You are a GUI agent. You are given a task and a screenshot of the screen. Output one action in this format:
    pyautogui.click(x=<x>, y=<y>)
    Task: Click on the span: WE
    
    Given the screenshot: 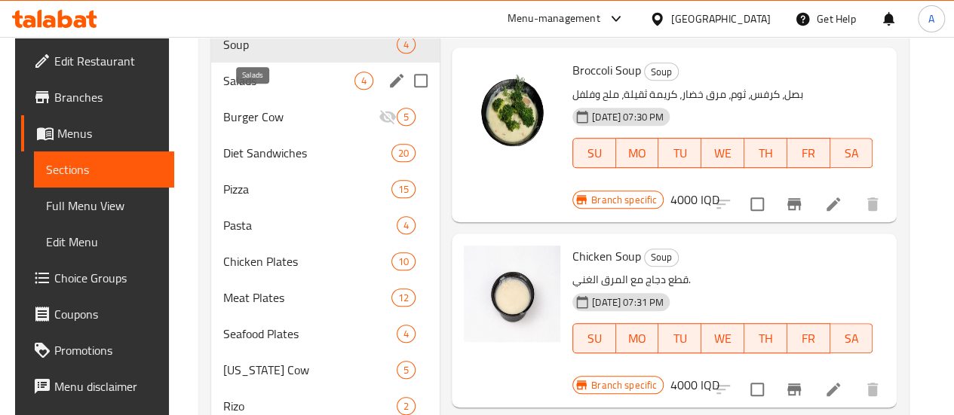 What is the action you would take?
    pyautogui.click(x=722, y=153)
    